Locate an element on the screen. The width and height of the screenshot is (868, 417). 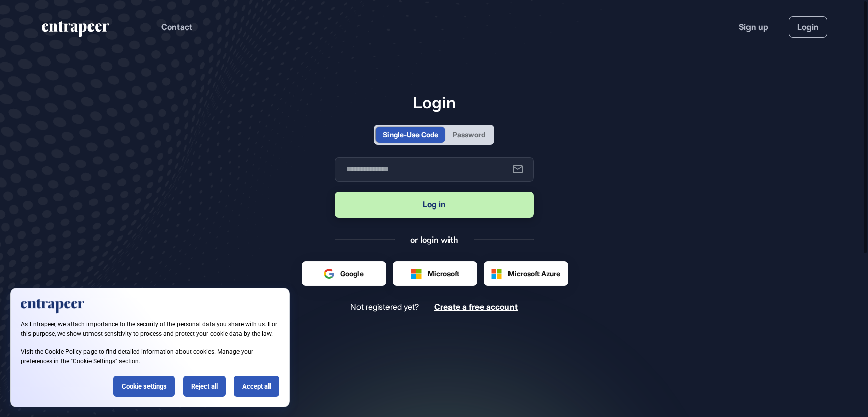
button: Contact is located at coordinates (177, 27).